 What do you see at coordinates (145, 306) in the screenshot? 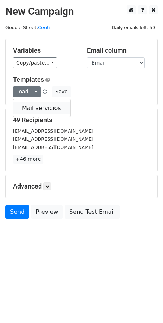
I see `div: Widget de chat` at bounding box center [145, 306].